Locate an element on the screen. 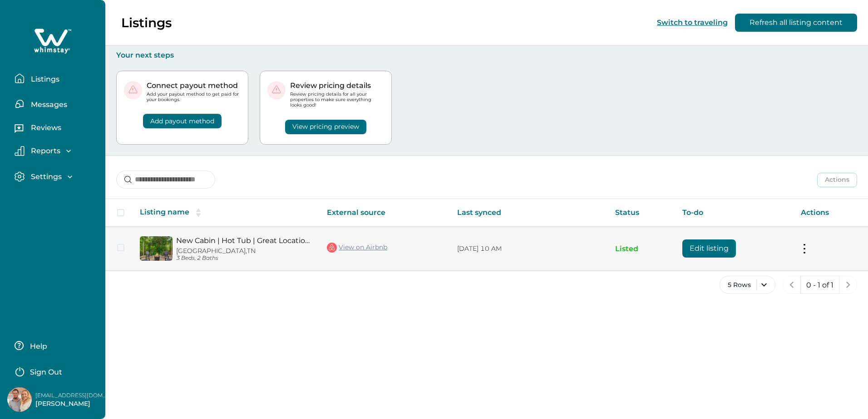 The image size is (868, 419). th: Actions is located at coordinates (830, 213).